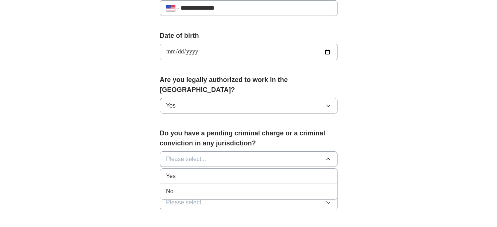 The height and width of the screenshot is (227, 497). What do you see at coordinates (249, 36) in the screenshot?
I see `label: Date of birth` at bounding box center [249, 36].